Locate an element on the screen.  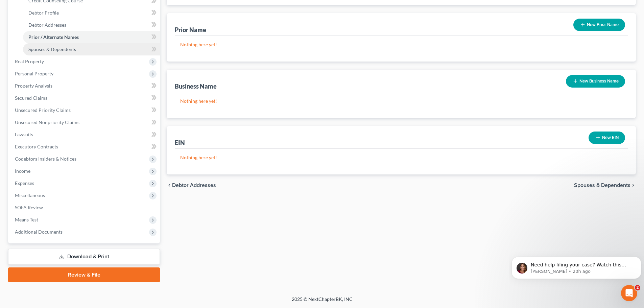
span: Prior / Alternate Names is located at coordinates (53, 37).